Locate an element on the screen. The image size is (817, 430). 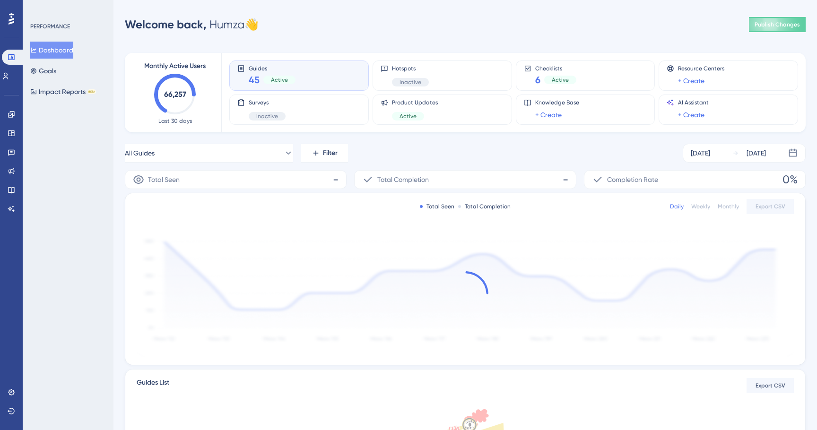
button: Dashboard is located at coordinates (52, 50).